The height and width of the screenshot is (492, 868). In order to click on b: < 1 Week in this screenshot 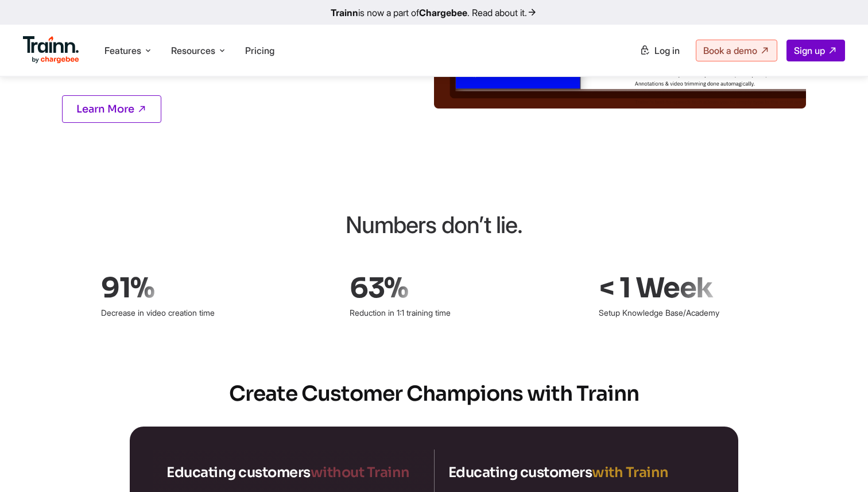, I will do `click(657, 288)`.